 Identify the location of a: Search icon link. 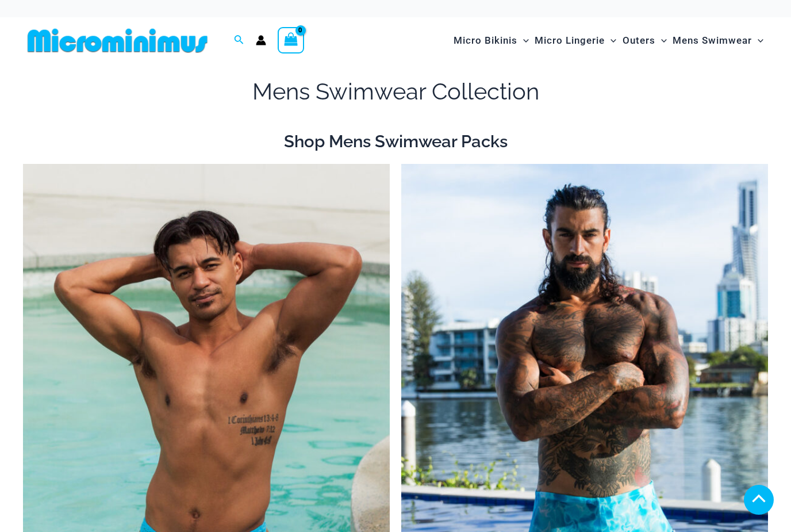
(239, 40).